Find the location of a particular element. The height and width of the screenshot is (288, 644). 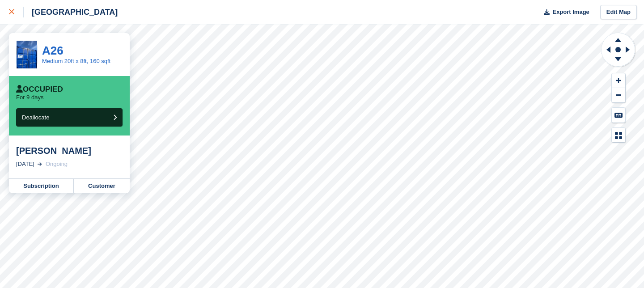

button: Zoom Out is located at coordinates (619, 95).